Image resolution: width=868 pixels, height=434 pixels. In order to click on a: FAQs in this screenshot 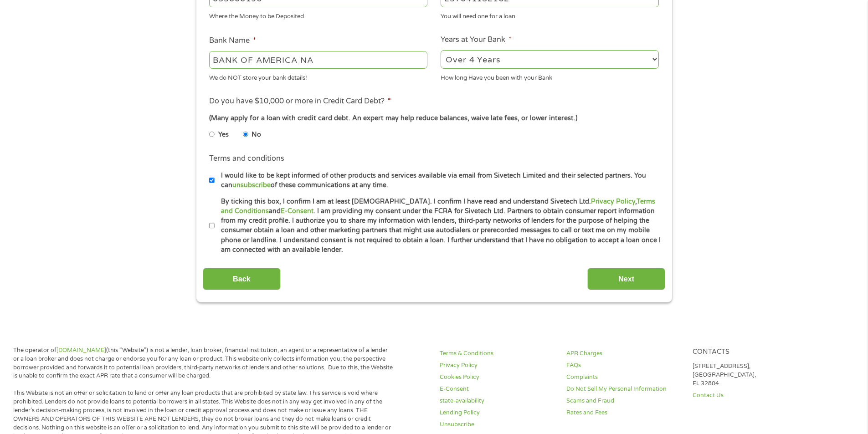, I will do `click(624, 365)`.